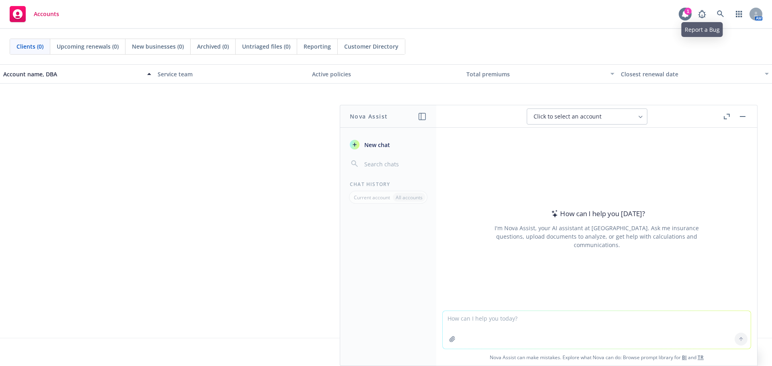 The height and width of the screenshot is (366, 772). Describe the element at coordinates (30, 46) in the screenshot. I see `span: Clients (0)` at that location.